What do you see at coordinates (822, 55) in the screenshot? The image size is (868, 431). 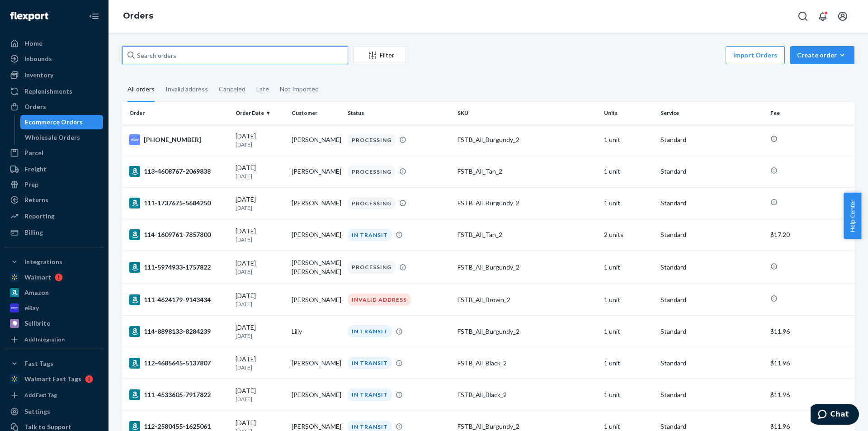 I see `button: Create order` at bounding box center [822, 55].